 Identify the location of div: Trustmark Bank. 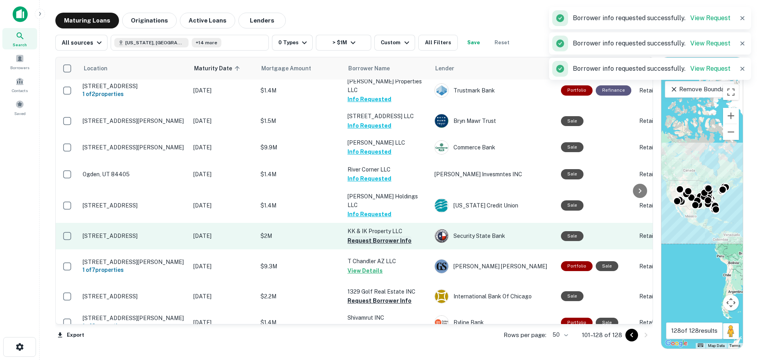
(493, 90).